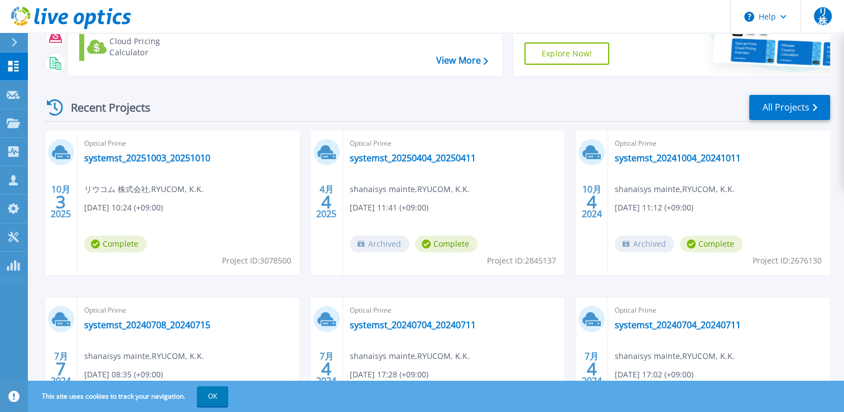 The height and width of the screenshot is (412, 844). Describe the element at coordinates (521, 260) in the screenshot. I see `span: Project ID: 2845137` at that location.